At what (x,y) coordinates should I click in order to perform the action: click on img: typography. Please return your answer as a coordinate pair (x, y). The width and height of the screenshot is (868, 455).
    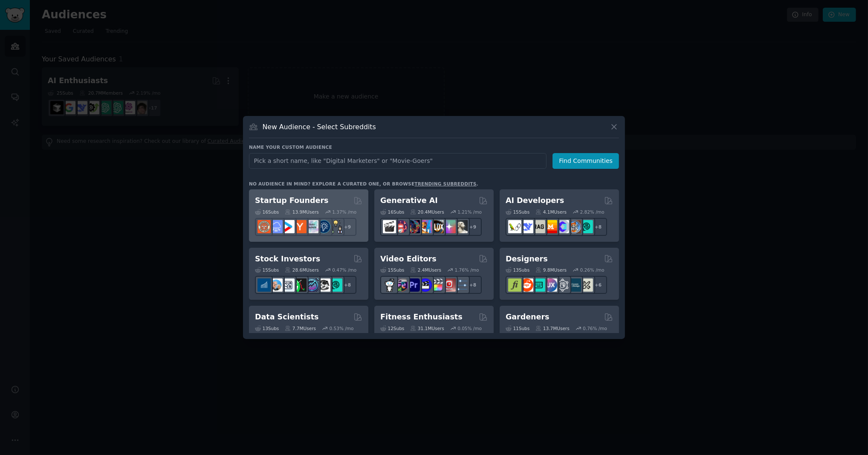
    Looking at the image, I should click on (515, 285).